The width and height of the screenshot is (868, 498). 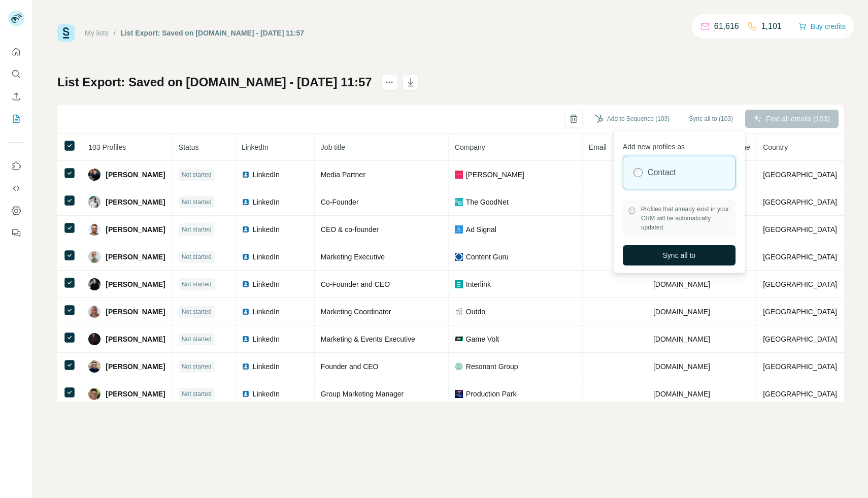 What do you see at coordinates (333, 147) in the screenshot?
I see `span: Job title` at bounding box center [333, 147].